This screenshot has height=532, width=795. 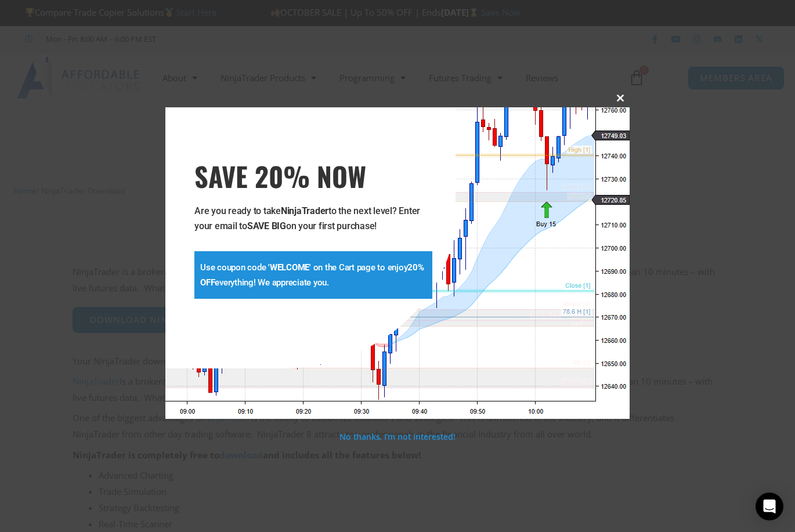 I want to click on strong: 20% OFF, so click(x=312, y=275).